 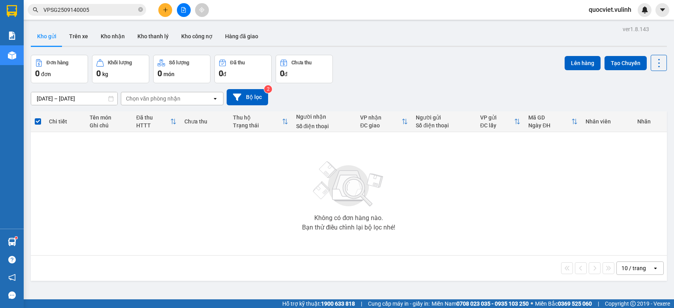 What do you see at coordinates (47, 36) in the screenshot?
I see `button: Kho gửi` at bounding box center [47, 36].